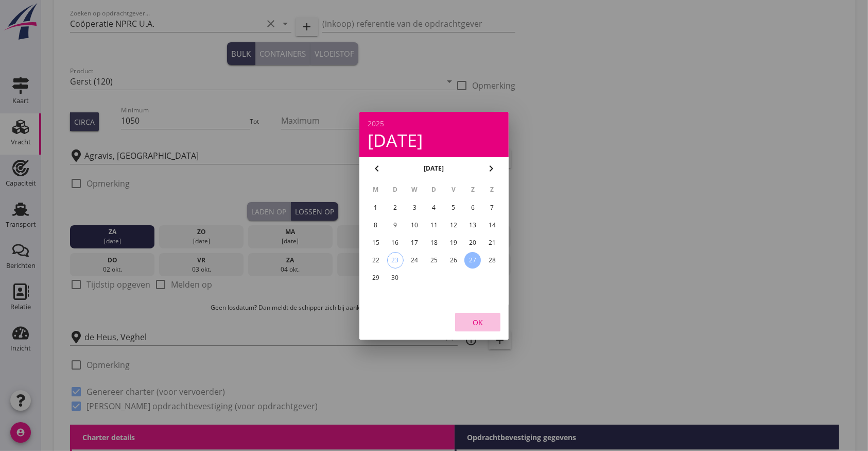 Image resolution: width=868 pixels, height=451 pixels. Describe the element at coordinates (375, 243) in the screenshot. I see `div: 15` at that location.